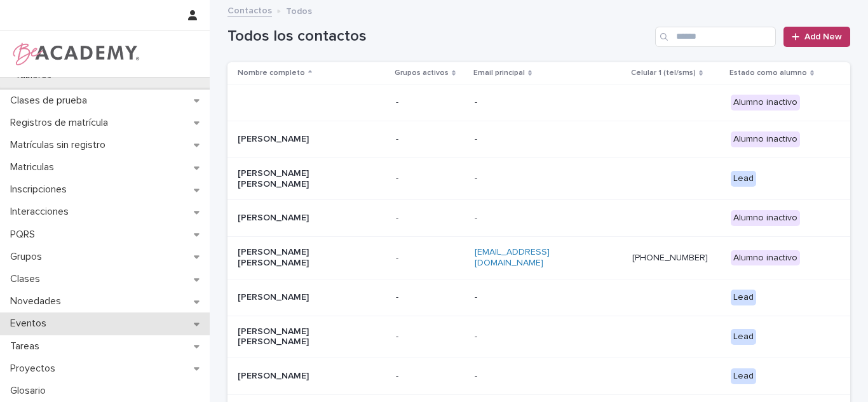  I want to click on p: Grupos, so click(28, 257).